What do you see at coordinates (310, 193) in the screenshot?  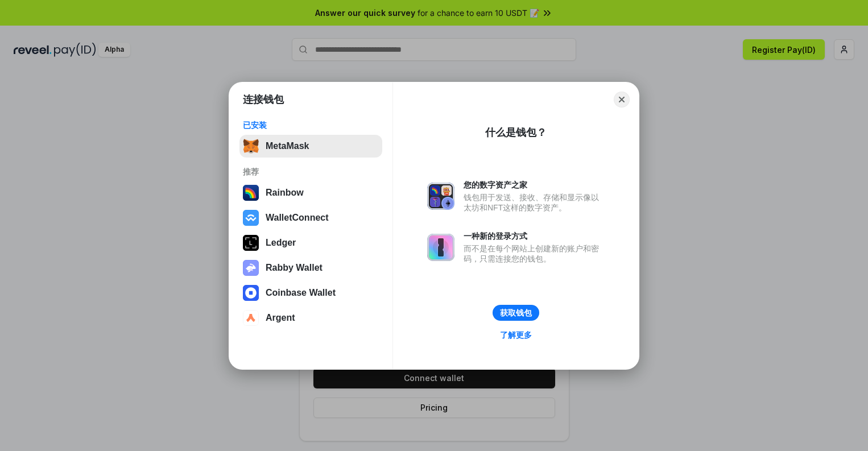 I see `button: Rainbow` at bounding box center [310, 193].